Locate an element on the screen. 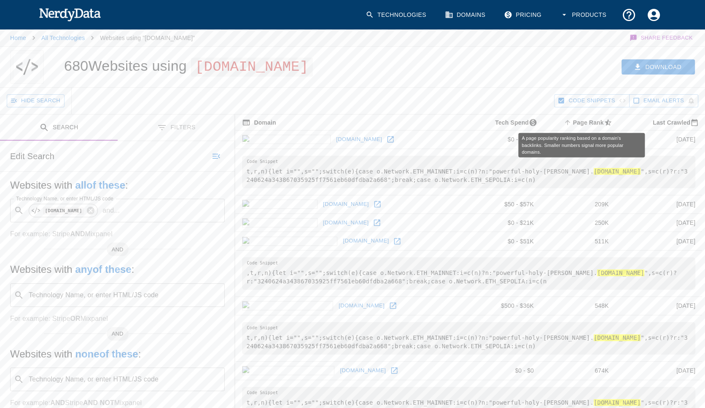  td: 209K is located at coordinates (578, 204).